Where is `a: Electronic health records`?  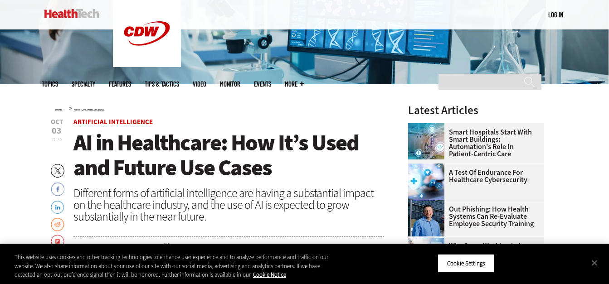
a: Electronic health records is located at coordinates (429, 241).